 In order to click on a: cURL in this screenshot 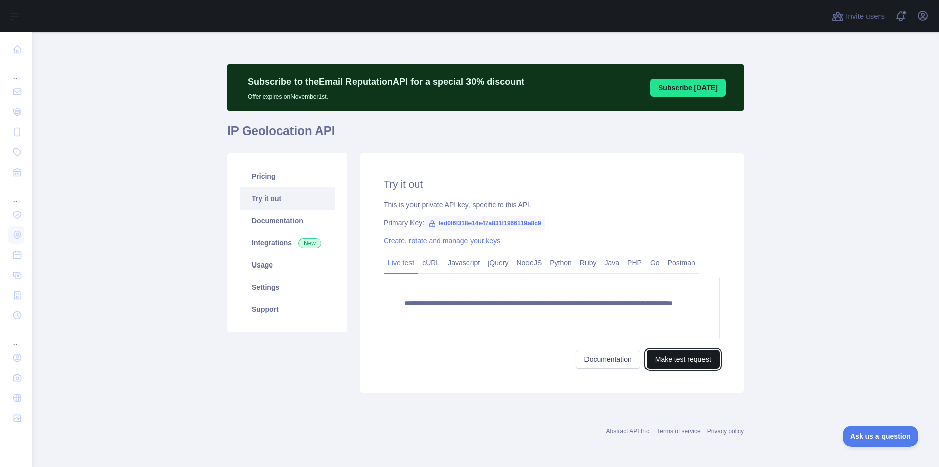, I will do `click(431, 263)`.